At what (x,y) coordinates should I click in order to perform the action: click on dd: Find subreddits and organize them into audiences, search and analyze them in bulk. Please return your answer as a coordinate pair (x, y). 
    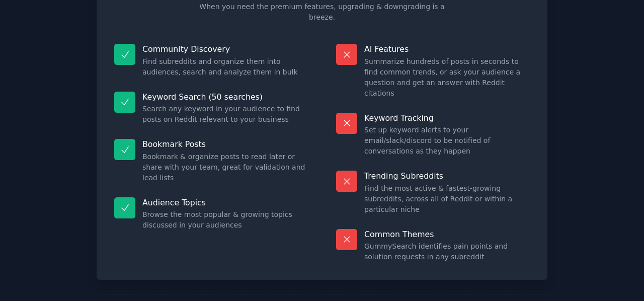
    Looking at the image, I should click on (225, 67).